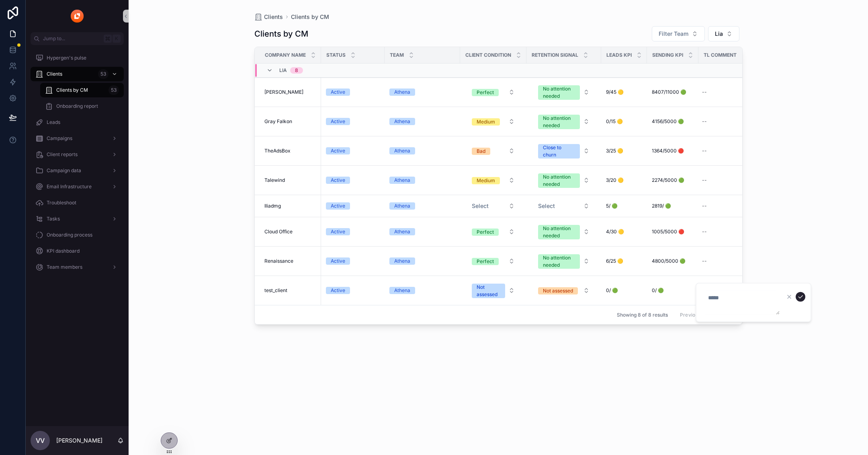 Image resolution: width=868 pixels, height=455 pixels. Describe the element at coordinates (614, 261) in the screenshot. I see `span: 6/25 🟡` at that location.